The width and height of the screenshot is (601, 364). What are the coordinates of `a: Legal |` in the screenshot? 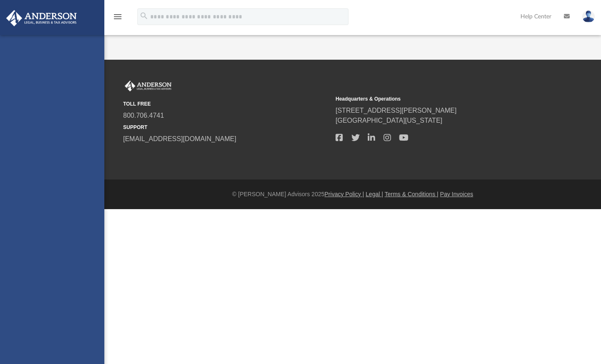 It's located at (374, 194).